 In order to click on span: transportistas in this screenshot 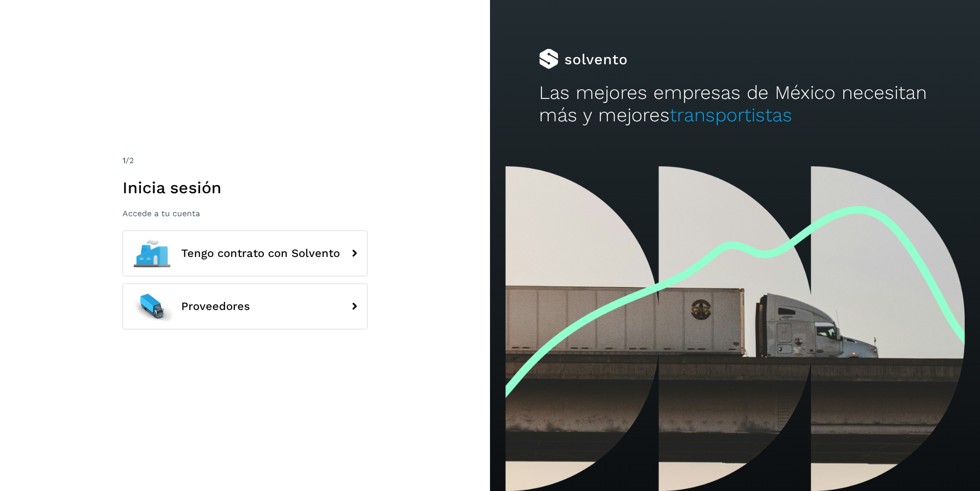, I will do `click(731, 115)`.